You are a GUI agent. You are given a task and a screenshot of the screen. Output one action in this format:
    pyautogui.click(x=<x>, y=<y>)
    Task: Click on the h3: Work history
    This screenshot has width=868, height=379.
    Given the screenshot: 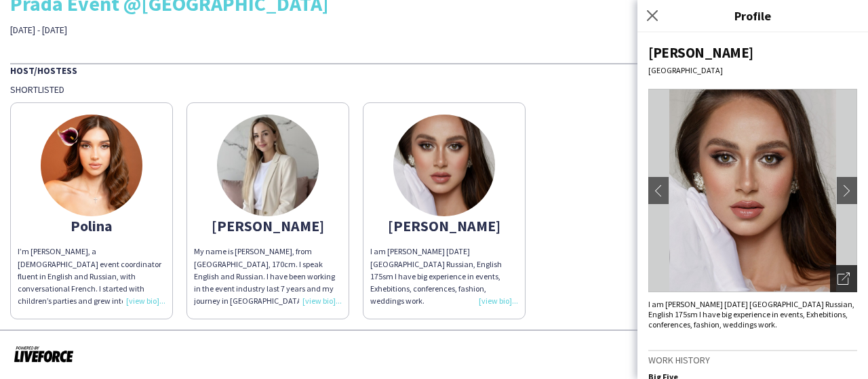 What is the action you would take?
    pyautogui.click(x=753, y=360)
    